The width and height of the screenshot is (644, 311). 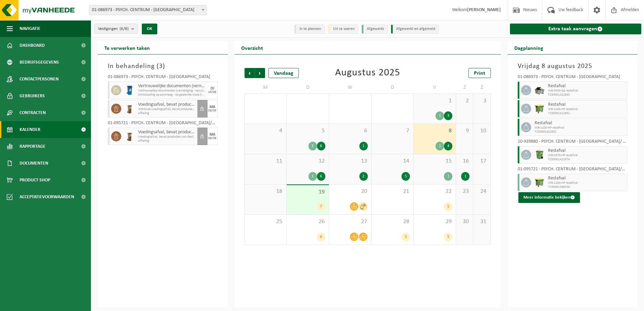 I want to click on span: WB-5000-GA restafval, so click(x=587, y=91).